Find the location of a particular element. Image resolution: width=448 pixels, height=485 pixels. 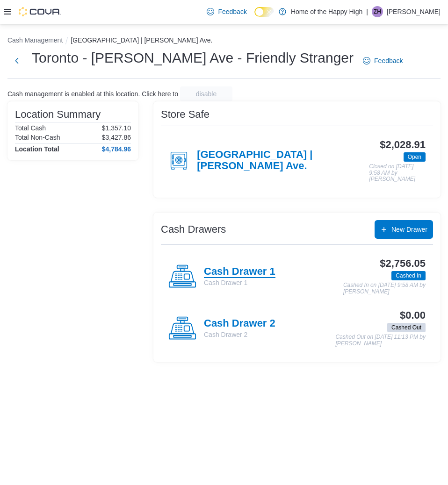

span: Cashed Out is located at coordinates (406, 327).